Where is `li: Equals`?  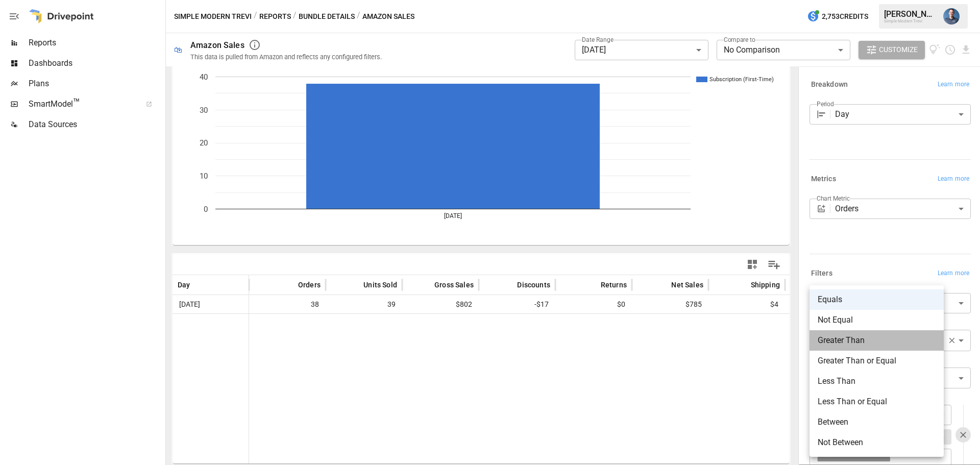 li: Equals is located at coordinates (876, 299).